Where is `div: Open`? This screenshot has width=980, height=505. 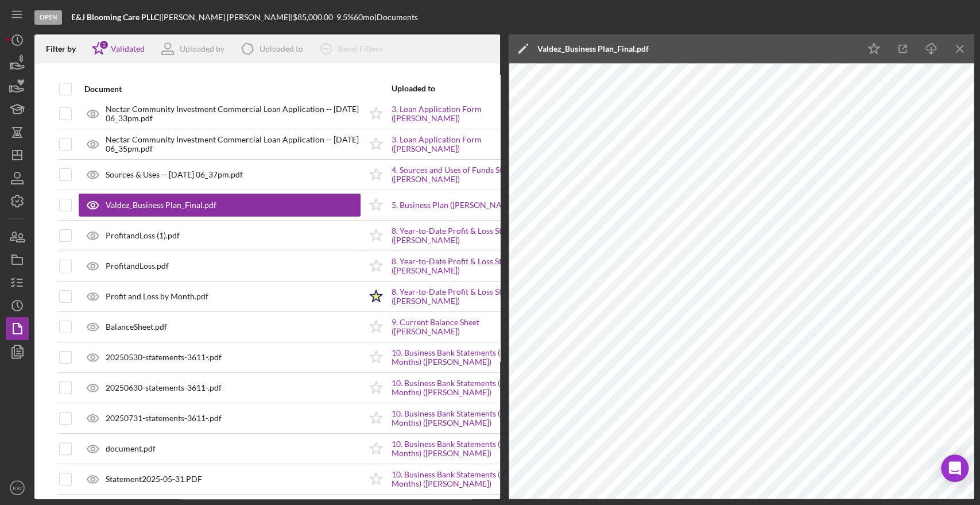 div: Open is located at coordinates (48, 17).